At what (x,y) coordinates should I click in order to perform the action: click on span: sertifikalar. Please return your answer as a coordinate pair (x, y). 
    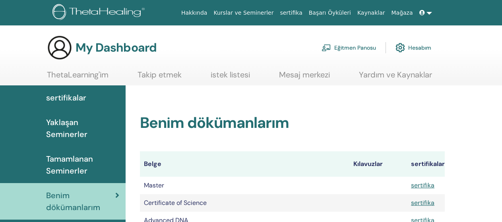
    Looking at the image, I should click on (66, 98).